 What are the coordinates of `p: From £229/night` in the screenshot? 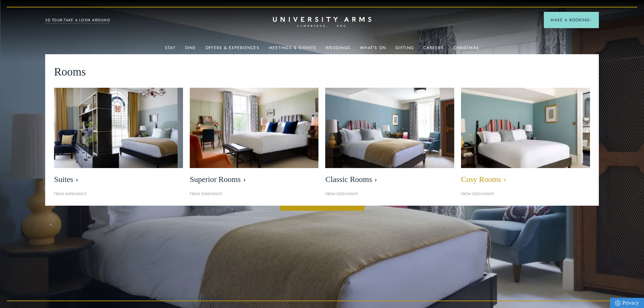 It's located at (390, 194).